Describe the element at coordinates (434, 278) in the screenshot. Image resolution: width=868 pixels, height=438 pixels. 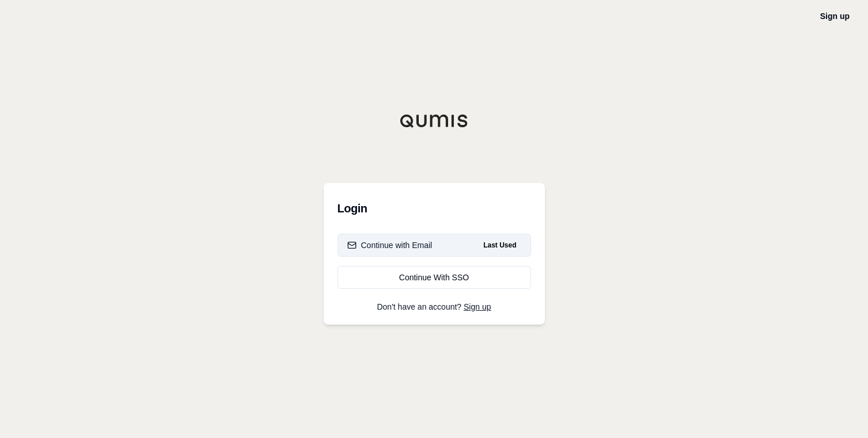
I see `a: Continue With SSO` at that location.